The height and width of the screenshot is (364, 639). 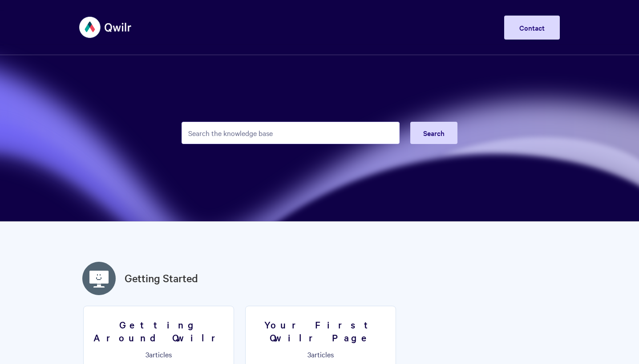 What do you see at coordinates (291, 133) in the screenshot?
I see `input: Search the knowledge base` at bounding box center [291, 133].